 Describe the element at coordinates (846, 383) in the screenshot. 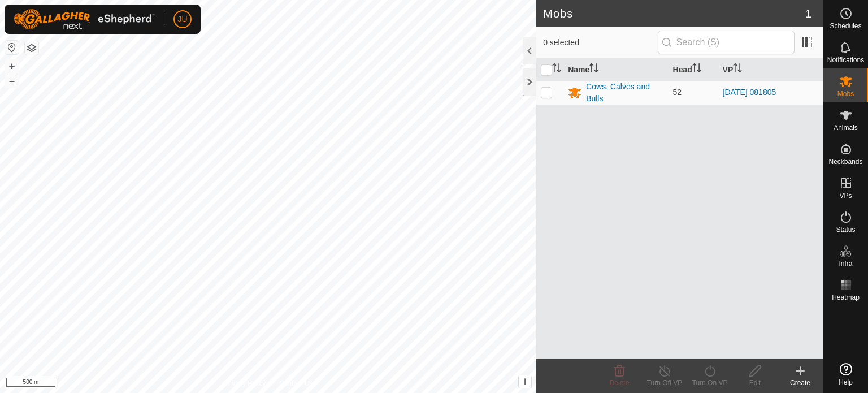

I see `span: Help` at that location.